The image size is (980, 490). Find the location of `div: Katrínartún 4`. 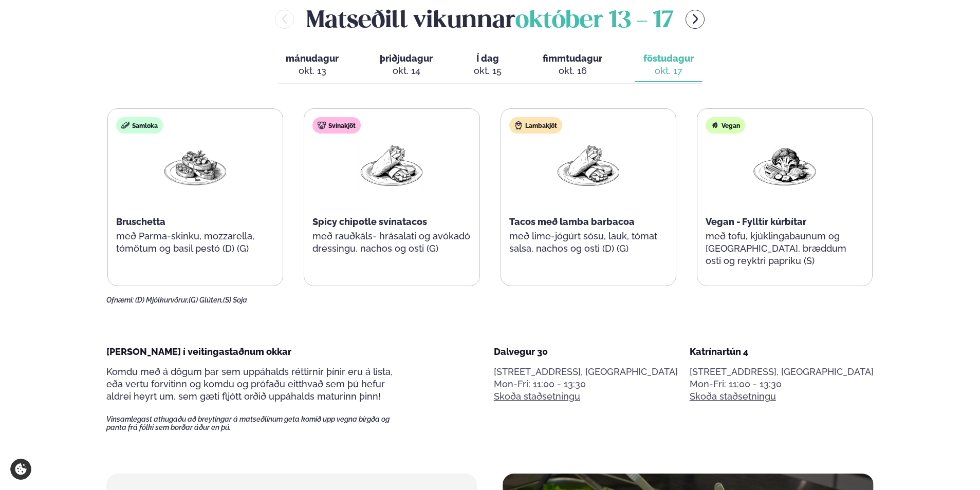

div: Katrínartún 4 is located at coordinates (782, 352).